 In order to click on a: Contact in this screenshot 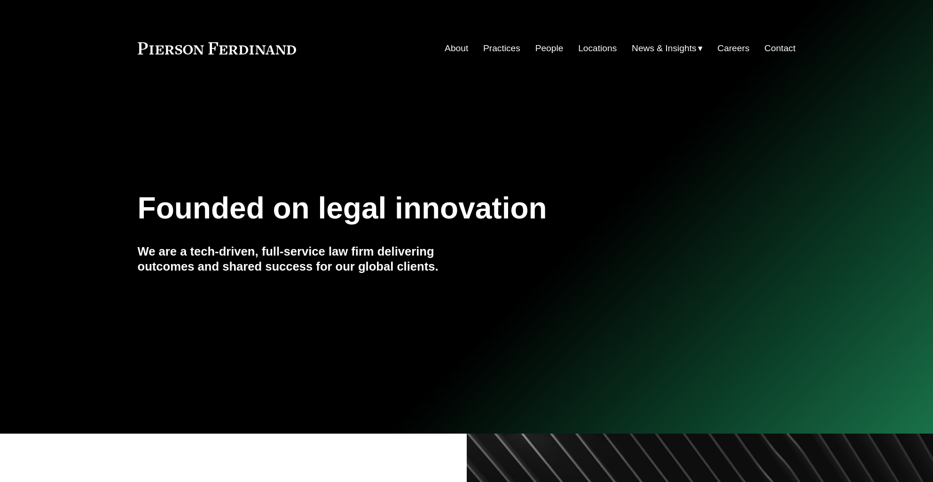, I will do `click(780, 48)`.